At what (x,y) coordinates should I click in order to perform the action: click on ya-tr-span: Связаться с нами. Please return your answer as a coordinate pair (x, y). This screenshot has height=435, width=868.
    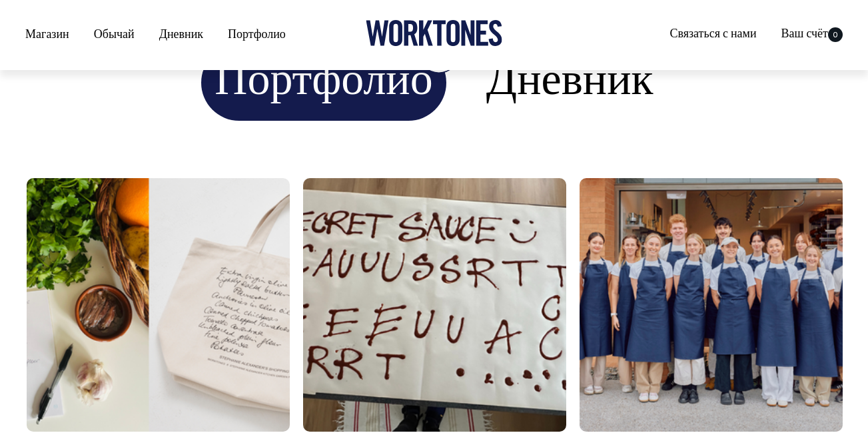
    Looking at the image, I should click on (713, 34).